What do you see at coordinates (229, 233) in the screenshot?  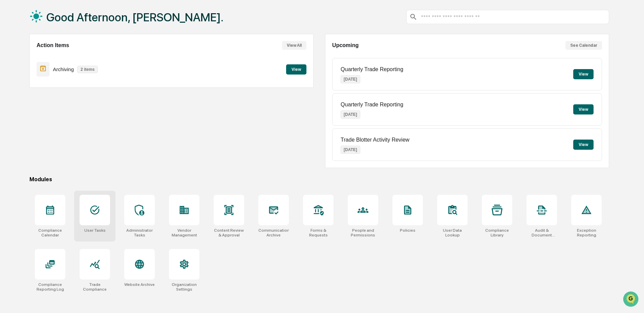 I see `div: Content Review & Approval` at bounding box center [229, 233].